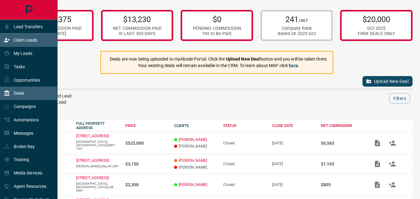 The width and height of the screenshot is (420, 199). What do you see at coordinates (137, 28) in the screenshot?
I see `div: NET COMMISSION PAID` at bounding box center [137, 28].